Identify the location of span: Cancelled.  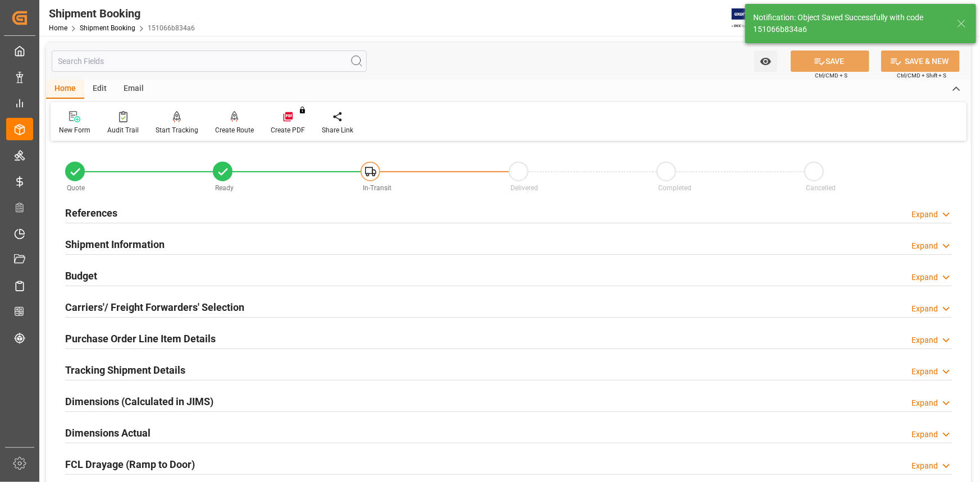
(821, 188).